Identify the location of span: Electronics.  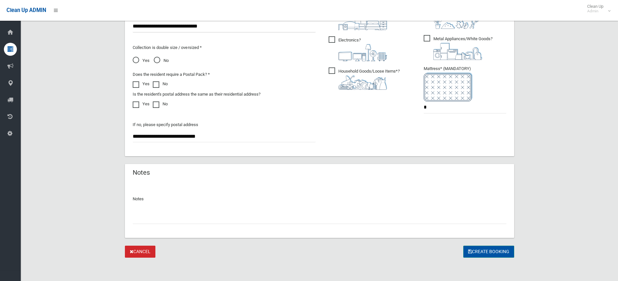
(358, 49).